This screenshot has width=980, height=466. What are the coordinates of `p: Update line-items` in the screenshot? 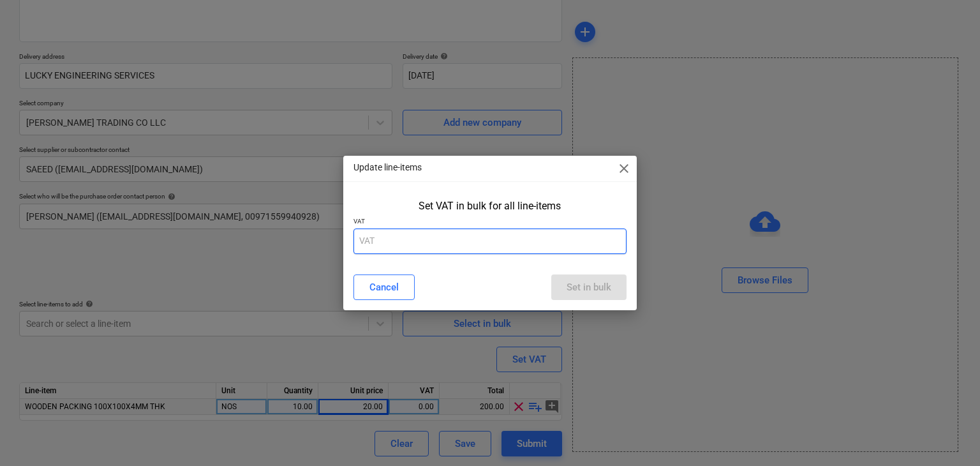 It's located at (387, 167).